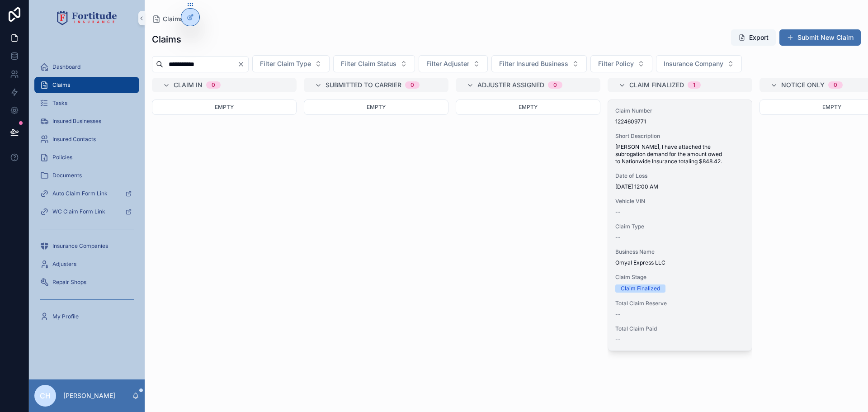 This screenshot has height=412, width=868. What do you see at coordinates (368, 64) in the screenshot?
I see `span: Filter Claim Status` at bounding box center [368, 64].